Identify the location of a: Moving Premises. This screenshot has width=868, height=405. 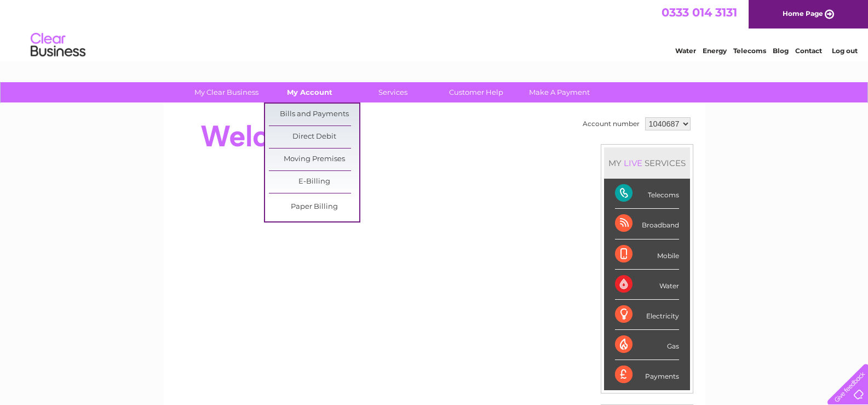
(314, 160).